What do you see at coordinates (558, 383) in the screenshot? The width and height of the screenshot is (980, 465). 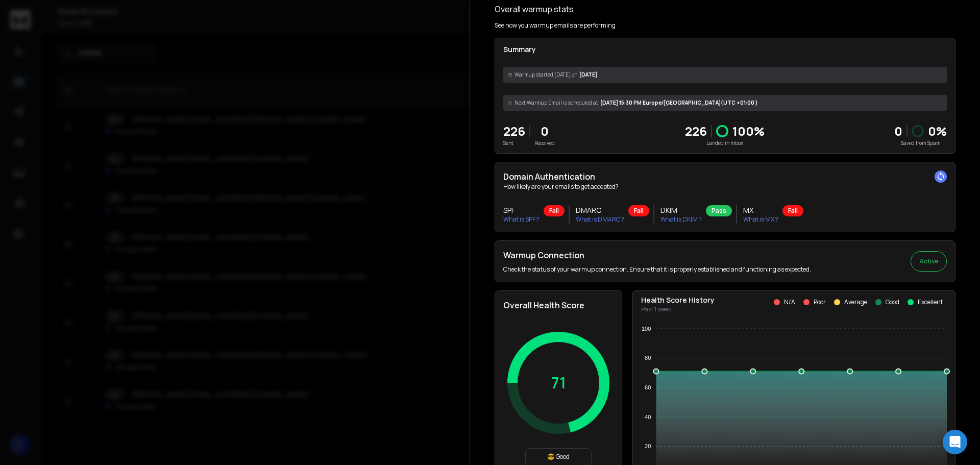 I see `p: 71` at bounding box center [558, 383].